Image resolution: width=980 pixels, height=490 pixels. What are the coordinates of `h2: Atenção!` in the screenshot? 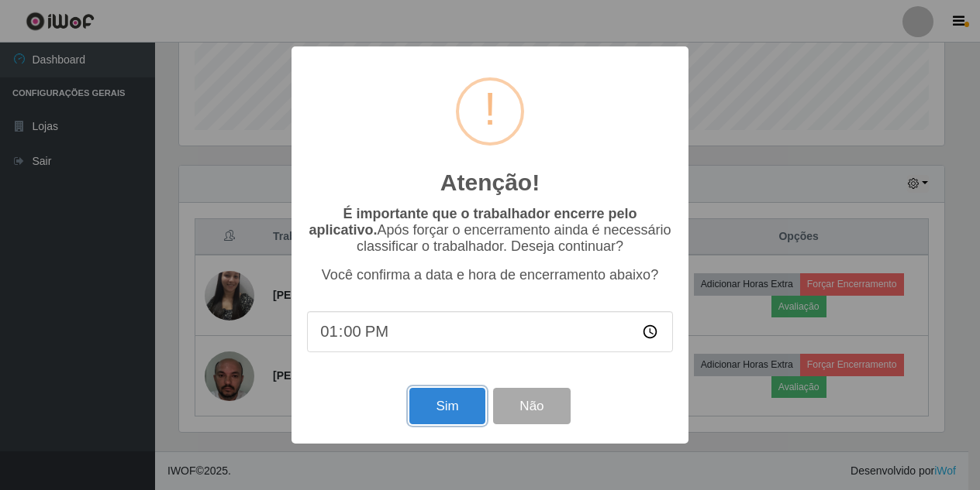 It's located at (490, 183).